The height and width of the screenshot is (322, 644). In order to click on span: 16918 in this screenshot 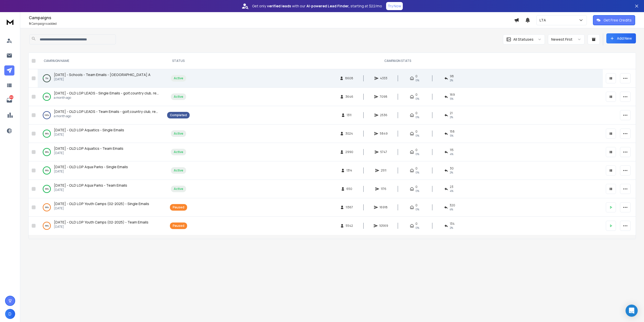, I will do `click(384, 207)`.